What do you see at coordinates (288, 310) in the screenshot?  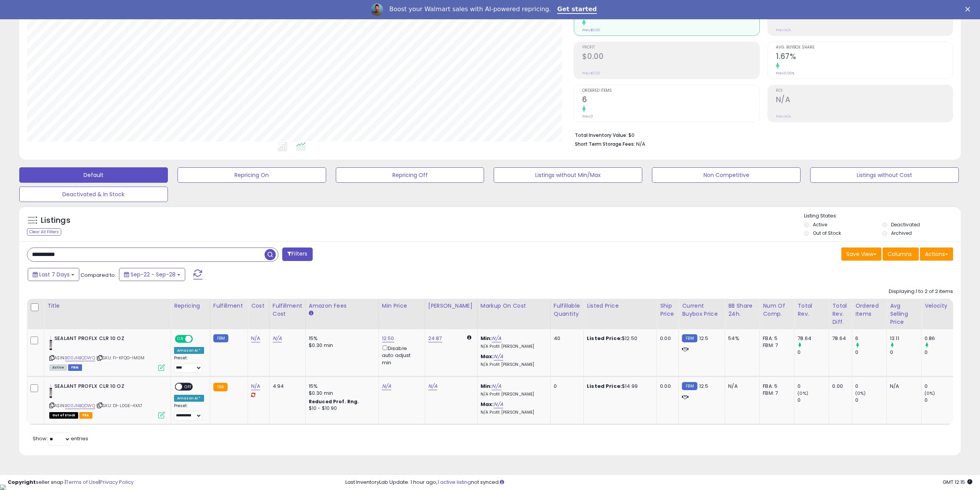 I see `div: Fulfillment Cost` at bounding box center [288, 310].